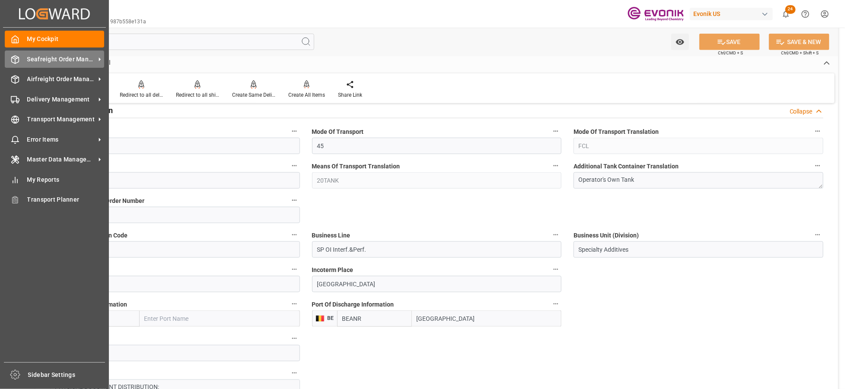  What do you see at coordinates (556, 131) in the screenshot?
I see `button: Mode Of Transport` at bounding box center [556, 131].